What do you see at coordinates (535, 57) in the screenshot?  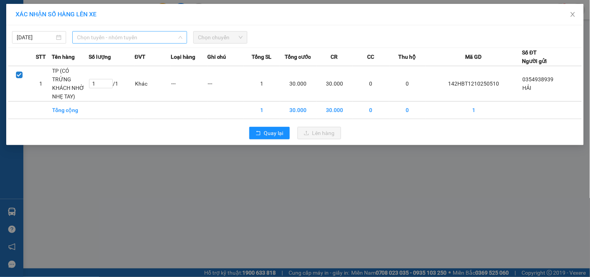 I see `div: Số ĐT Người gửi` at bounding box center [535, 57].